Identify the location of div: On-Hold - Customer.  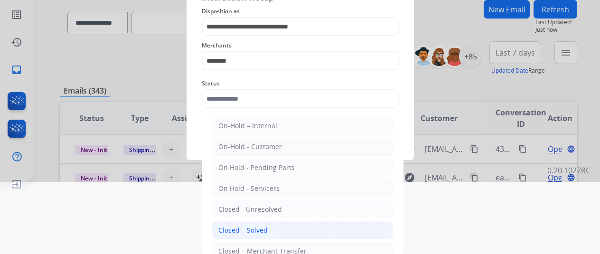
(250, 147).